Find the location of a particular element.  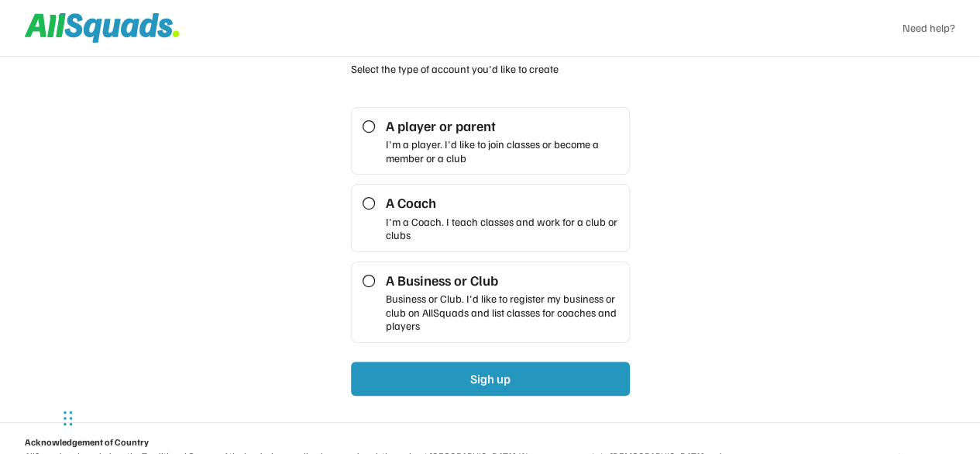

div: A player or parent is located at coordinates (503, 125).